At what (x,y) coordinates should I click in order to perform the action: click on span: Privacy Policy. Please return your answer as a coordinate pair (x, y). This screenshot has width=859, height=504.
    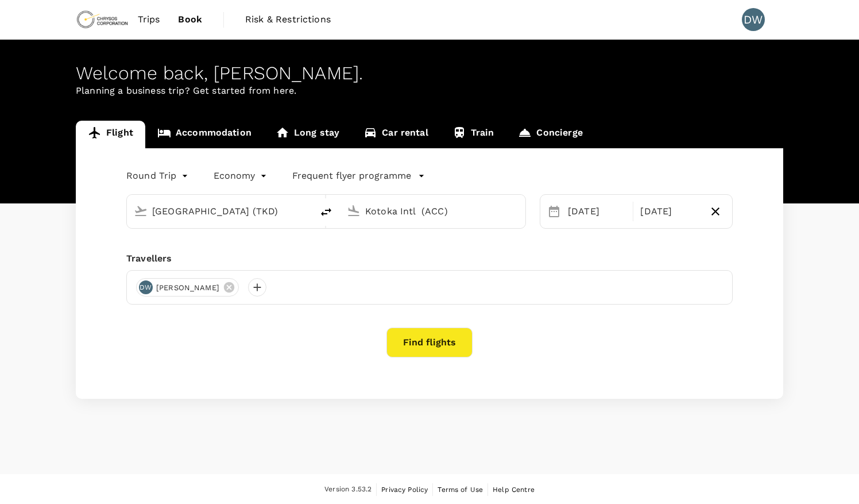
    Looking at the image, I should click on (405, 489).